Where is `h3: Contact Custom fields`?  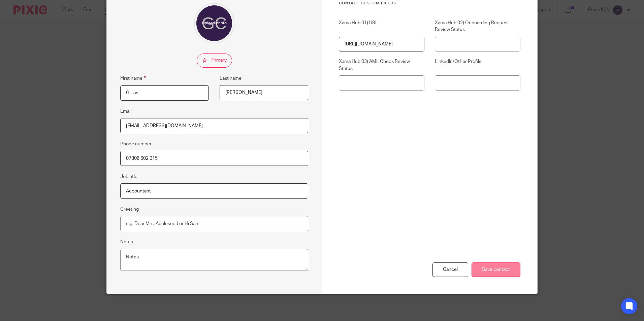
h3: Contact Custom fields is located at coordinates (430, 3).